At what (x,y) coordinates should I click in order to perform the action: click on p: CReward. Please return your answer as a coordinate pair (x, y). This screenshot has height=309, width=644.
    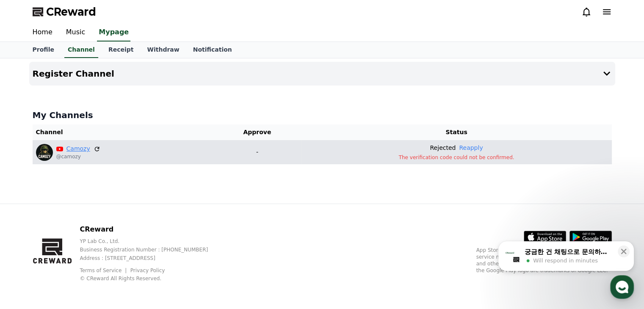
    Looking at the image, I should click on (150, 229).